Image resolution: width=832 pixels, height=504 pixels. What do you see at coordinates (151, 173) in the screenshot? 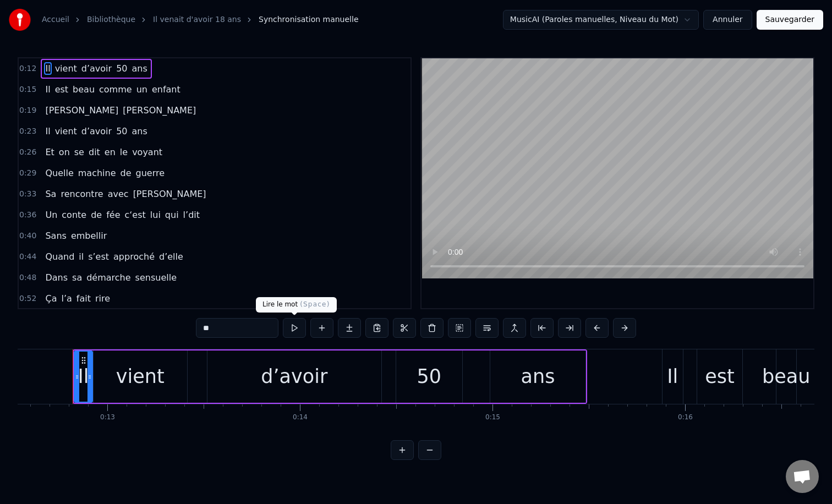
I see `span: guerre` at bounding box center [151, 173].